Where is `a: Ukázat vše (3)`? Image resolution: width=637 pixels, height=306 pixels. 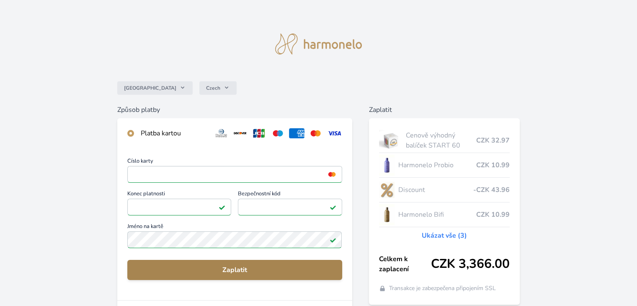 a: Ukázat vše (3) is located at coordinates (445, 235).